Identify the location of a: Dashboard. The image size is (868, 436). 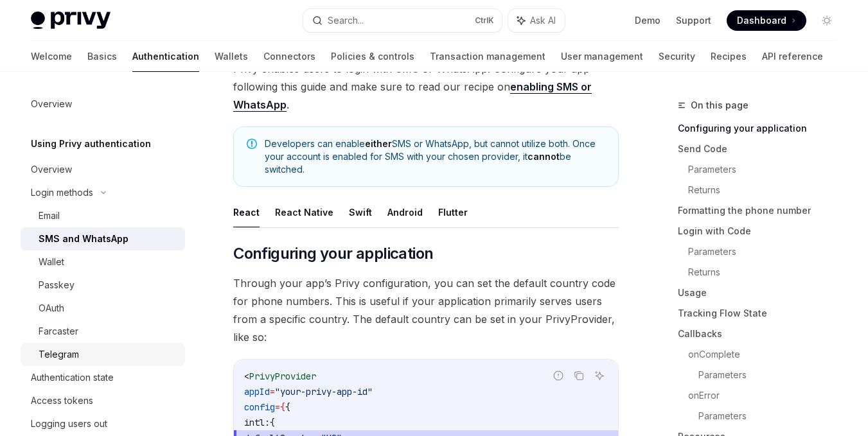
(767, 21).